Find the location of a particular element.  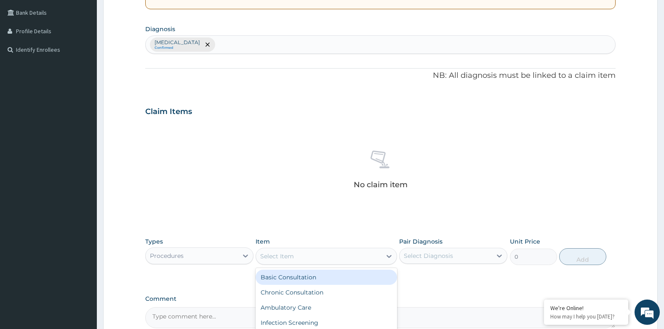

div: Basic Consultation is located at coordinates (326, 278).